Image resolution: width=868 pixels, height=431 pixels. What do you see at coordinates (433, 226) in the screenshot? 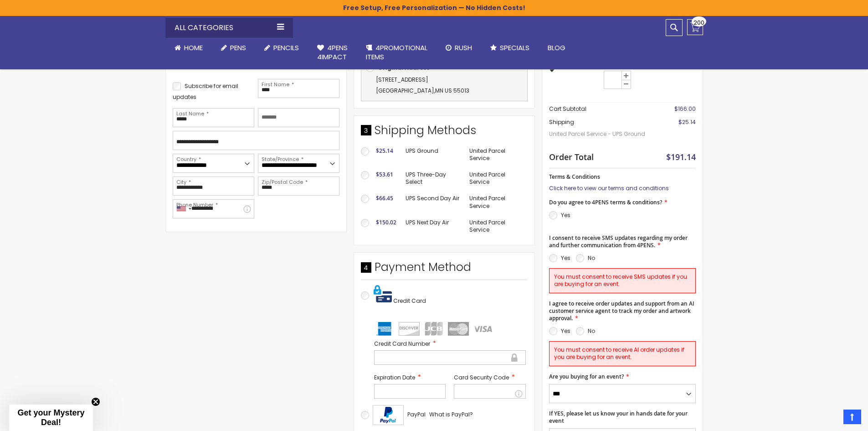
I see `td: UPS Next Day Air` at bounding box center [433, 226].